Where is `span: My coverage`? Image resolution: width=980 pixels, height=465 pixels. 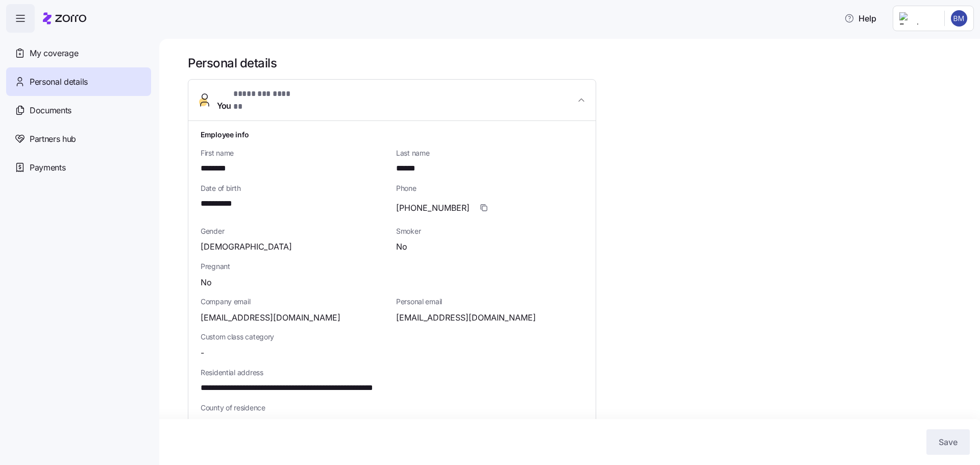
span: My coverage is located at coordinates (54, 53).